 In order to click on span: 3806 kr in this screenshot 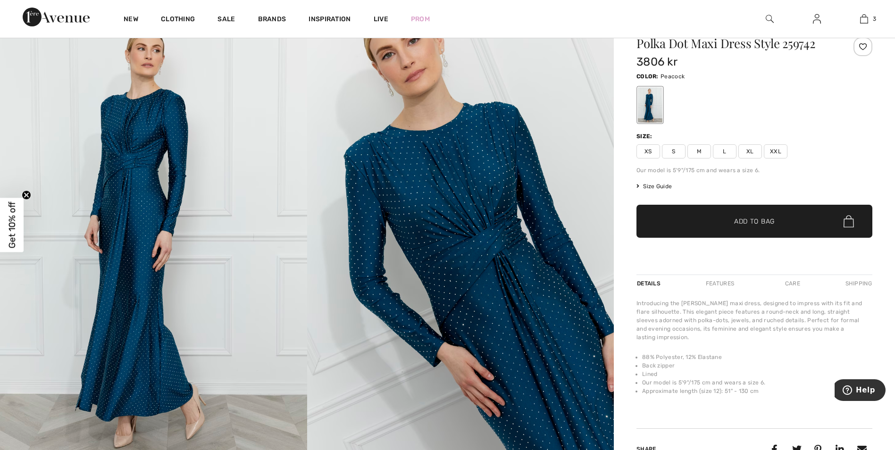, I will do `click(656, 62)`.